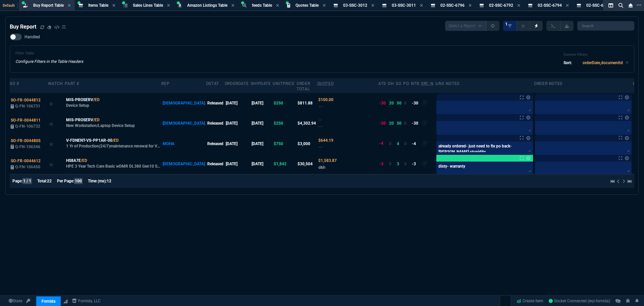 The image size is (644, 306). I want to click on p: Device Setup, so click(77, 106).